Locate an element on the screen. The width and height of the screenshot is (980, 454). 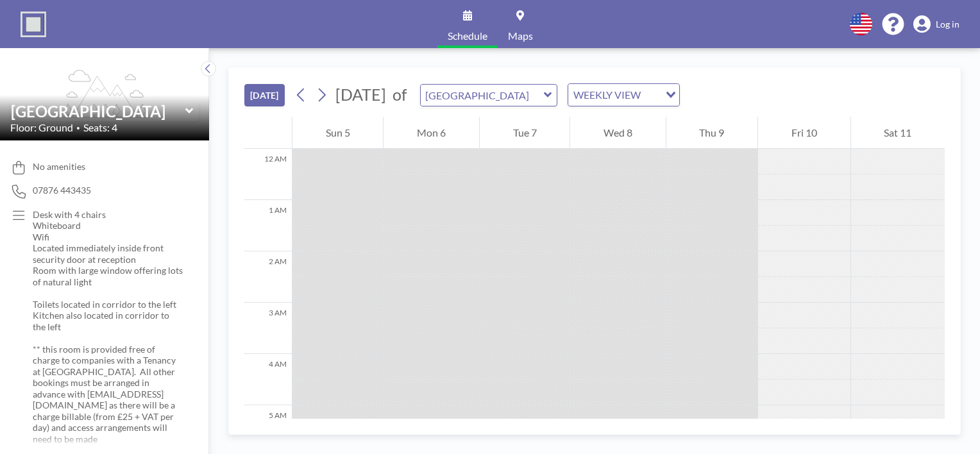
div: 2 AM is located at coordinates (268, 277).